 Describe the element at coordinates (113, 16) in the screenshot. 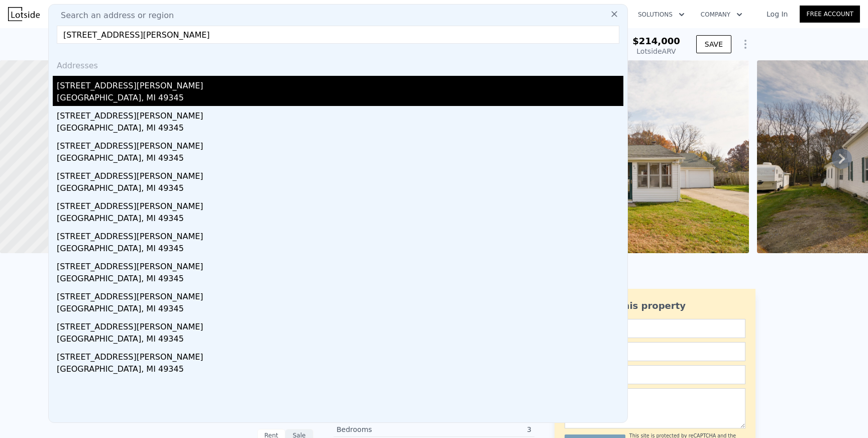

I see `span: Search an address or region` at that location.